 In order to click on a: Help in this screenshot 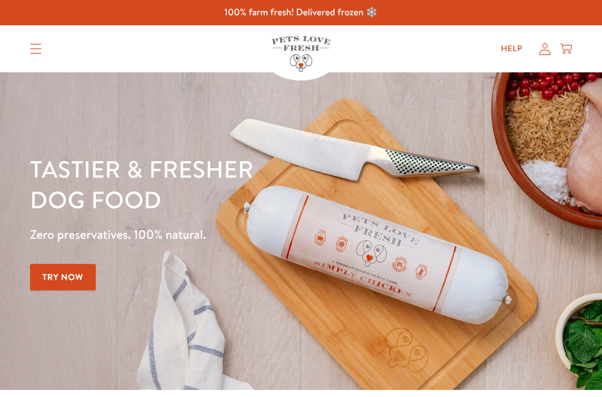, I will do `click(512, 49)`.